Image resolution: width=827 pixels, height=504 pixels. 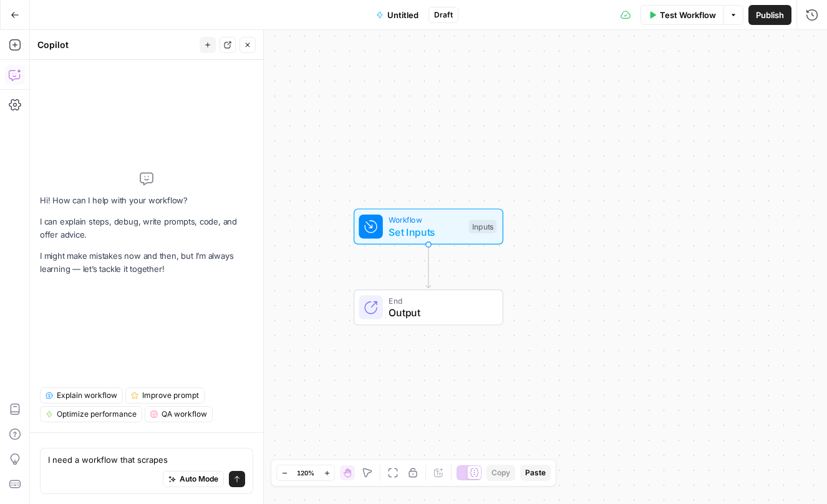 What do you see at coordinates (426, 232) in the screenshot?
I see `span: Set Inputs` at bounding box center [426, 232].